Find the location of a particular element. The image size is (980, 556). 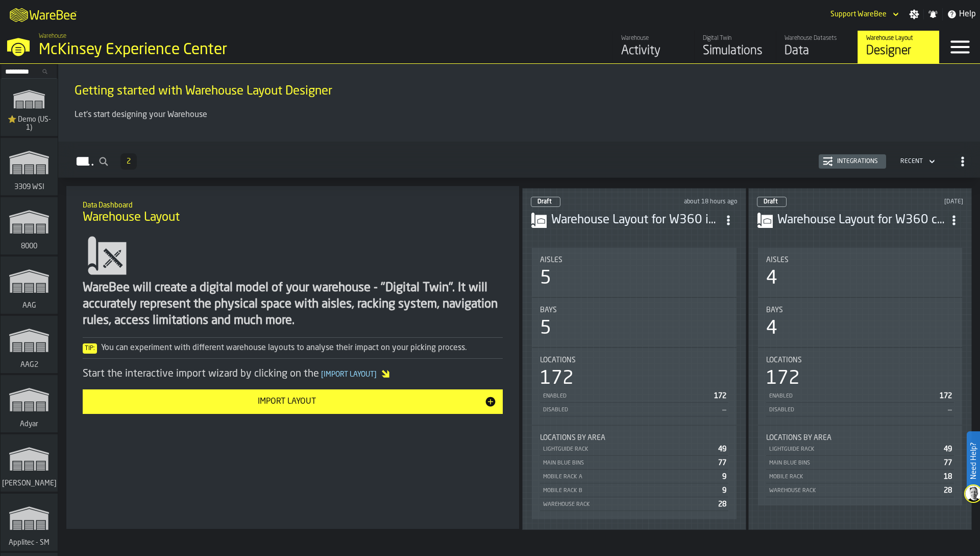

a: link-to-/wh/i/d1ef1afb-ce11-4124-bdae-ba3d01893ec0/simulations is located at coordinates (29, 167).